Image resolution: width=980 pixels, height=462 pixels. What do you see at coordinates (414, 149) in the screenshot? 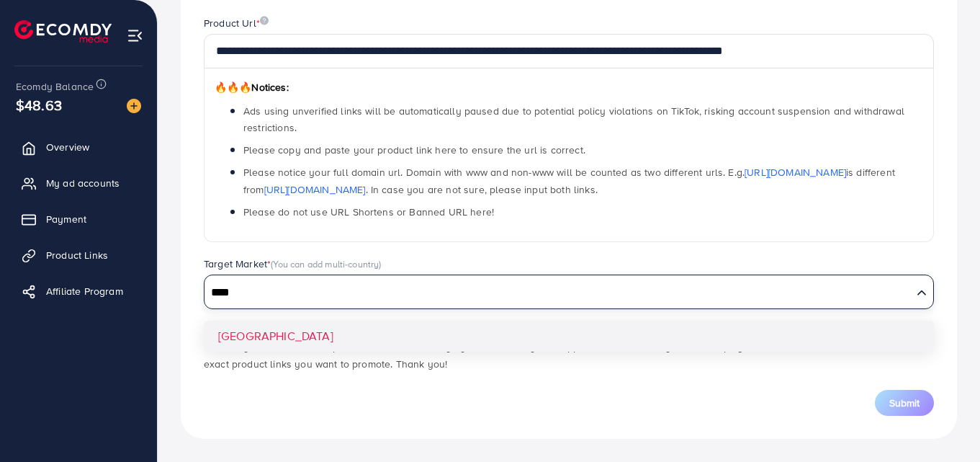
I see `span: Please copy and paste your product link here to ensure the url is correct.` at bounding box center [414, 149].